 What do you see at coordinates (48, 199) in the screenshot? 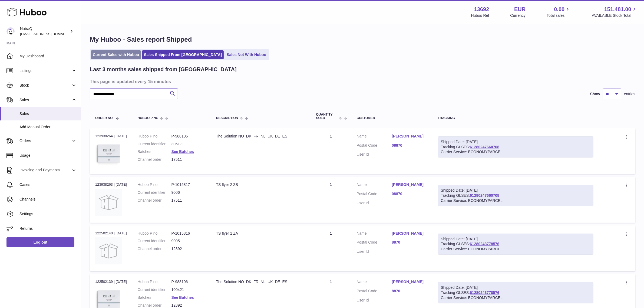
I see `span: Channels` at bounding box center [48, 199].